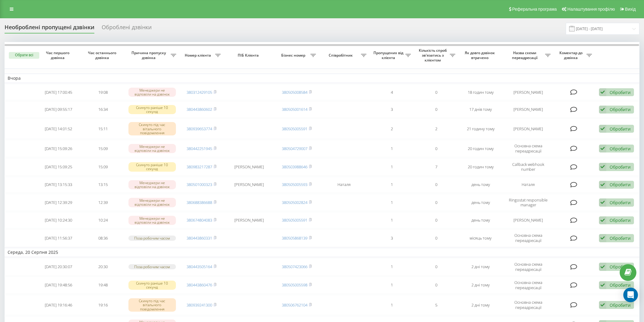  I want to click on a: 380501000323, so click(199, 184).